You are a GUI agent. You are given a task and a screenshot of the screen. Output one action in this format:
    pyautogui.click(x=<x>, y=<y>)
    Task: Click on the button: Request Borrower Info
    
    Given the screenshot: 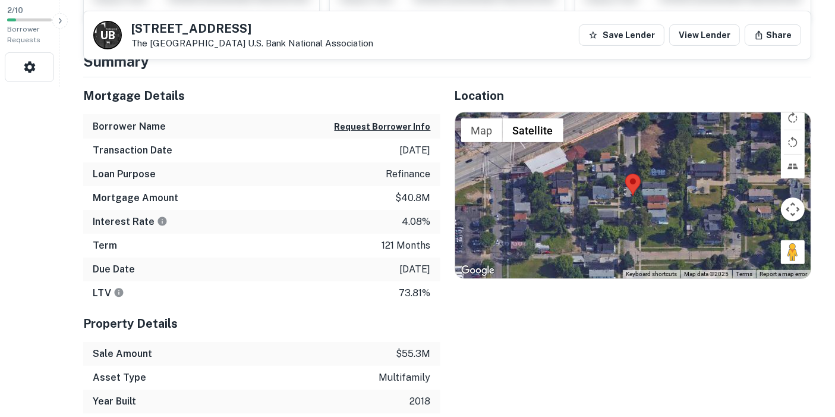 What is the action you would take?
    pyautogui.click(x=383, y=127)
    